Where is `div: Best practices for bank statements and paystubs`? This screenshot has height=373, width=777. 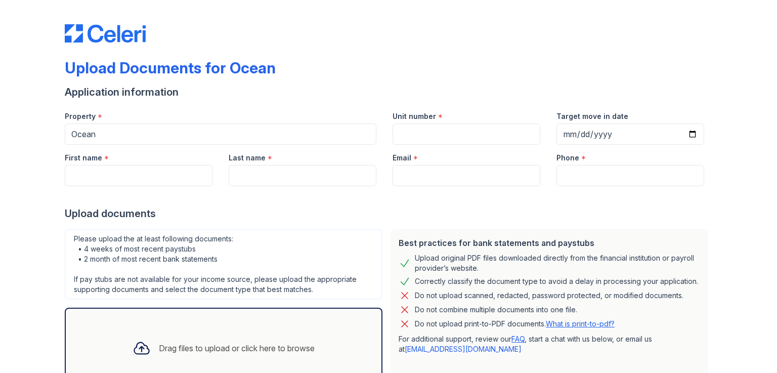
div: Best practices for bank statements and paystubs is located at coordinates (549, 243).